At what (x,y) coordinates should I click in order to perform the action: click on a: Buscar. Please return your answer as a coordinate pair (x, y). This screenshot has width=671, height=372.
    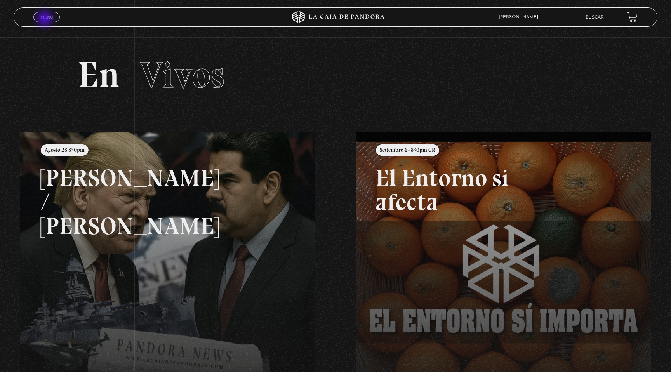
    Looking at the image, I should click on (595, 17).